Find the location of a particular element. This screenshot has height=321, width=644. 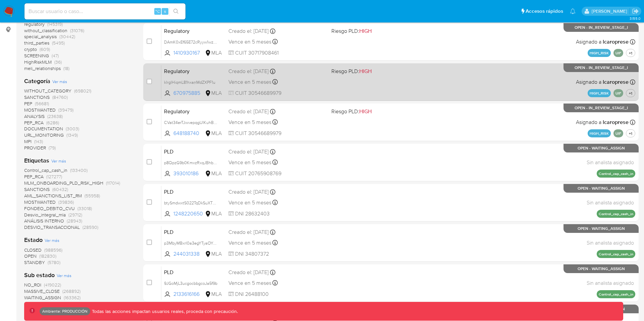

a: Notificaciones is located at coordinates (572, 11).